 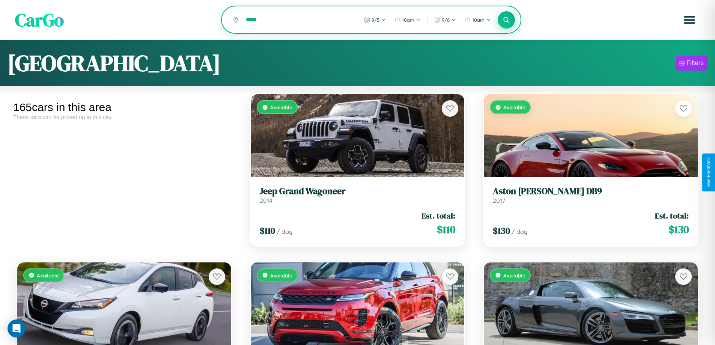 What do you see at coordinates (695, 63) in the screenshot?
I see `div: Filters` at bounding box center [695, 63].